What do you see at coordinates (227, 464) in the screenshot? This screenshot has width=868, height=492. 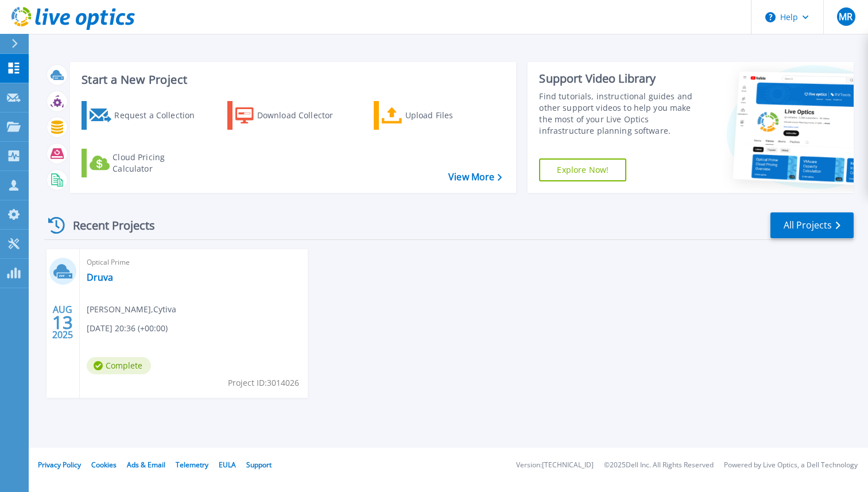 I see `a: EULA` at bounding box center [227, 464].